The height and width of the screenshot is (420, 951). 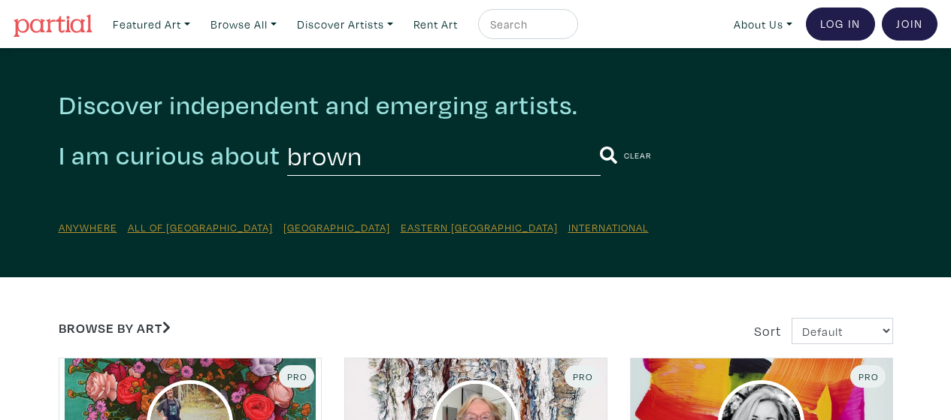 What do you see at coordinates (151, 24) in the screenshot?
I see `a: Featured Art` at bounding box center [151, 24].